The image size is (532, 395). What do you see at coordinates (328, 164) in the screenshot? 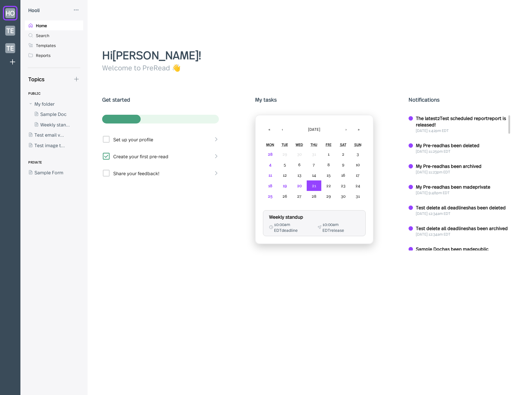
I see `abbr: August 8, 2025` at bounding box center [328, 164].